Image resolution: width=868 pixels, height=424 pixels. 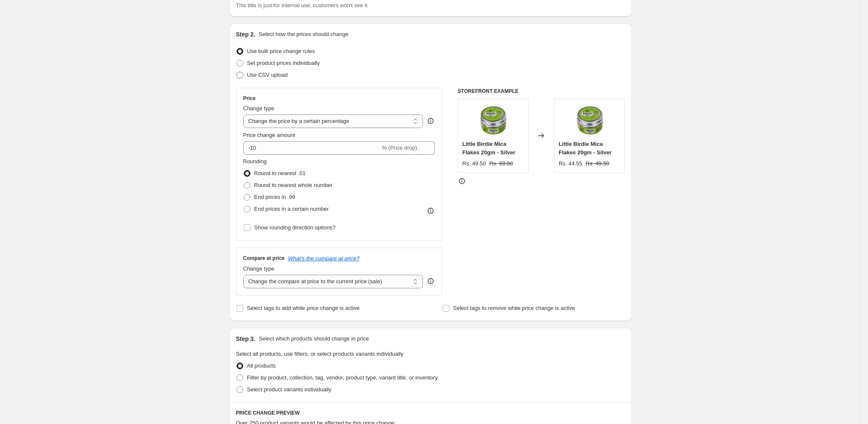 I want to click on span: This title is just for internal use, customers won't see it, so click(x=302, y=5).